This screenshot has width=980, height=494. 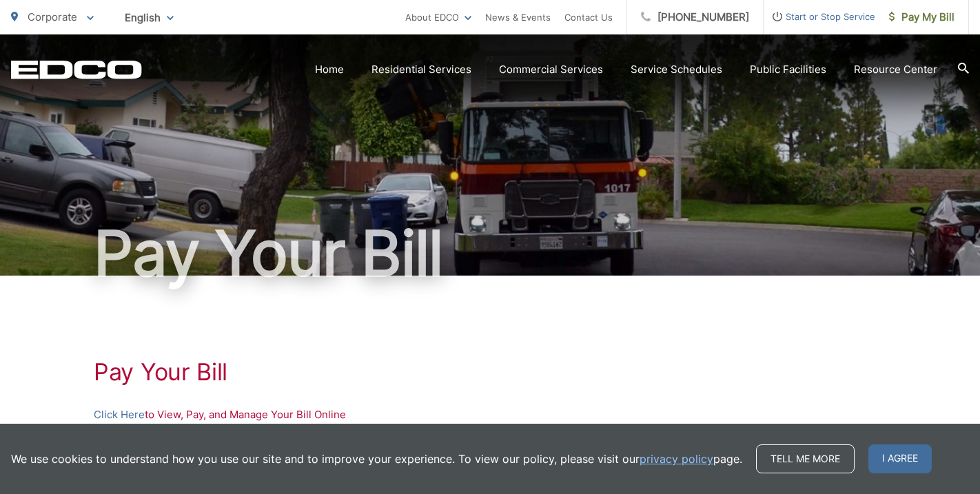 What do you see at coordinates (551, 69) in the screenshot?
I see `a: Commercial Services` at bounding box center [551, 69].